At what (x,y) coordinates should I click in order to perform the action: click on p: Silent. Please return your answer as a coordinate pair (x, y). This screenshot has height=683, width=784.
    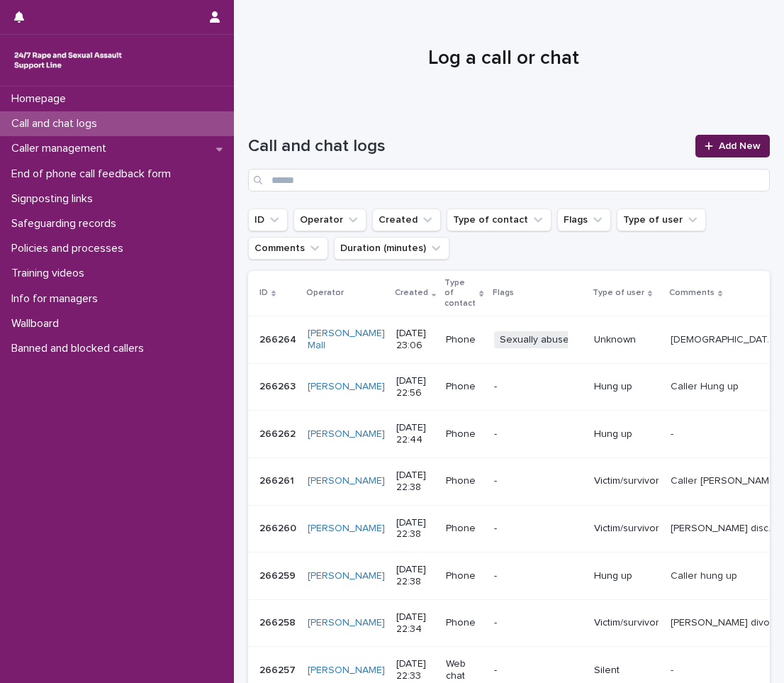
    Looking at the image, I should click on (626, 670).